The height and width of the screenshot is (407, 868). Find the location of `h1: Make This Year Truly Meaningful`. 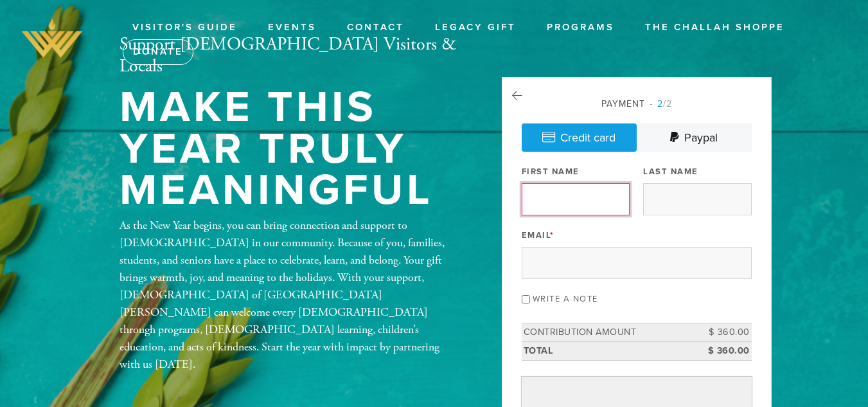

h1: Make This Year Truly Meaningful is located at coordinates (290, 149).